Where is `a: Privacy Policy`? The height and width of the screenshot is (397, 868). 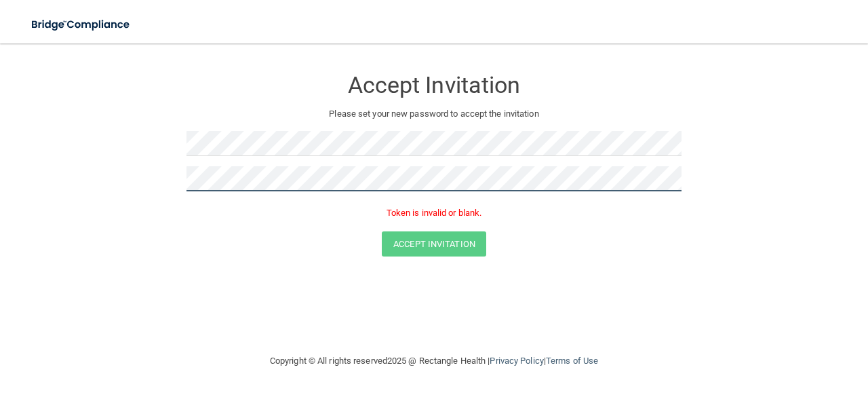
a: Privacy Policy is located at coordinates (516, 360).